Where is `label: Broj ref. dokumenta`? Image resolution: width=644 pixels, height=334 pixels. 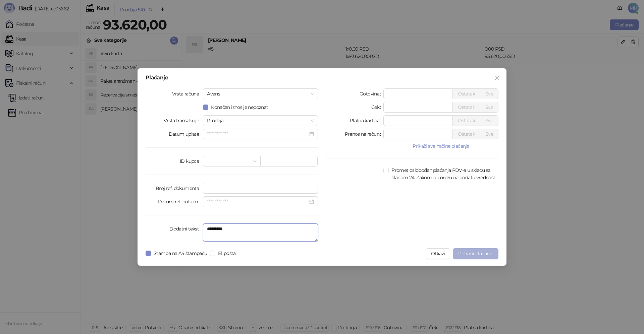 label: Broj ref. dokumenta is located at coordinates (179, 189).